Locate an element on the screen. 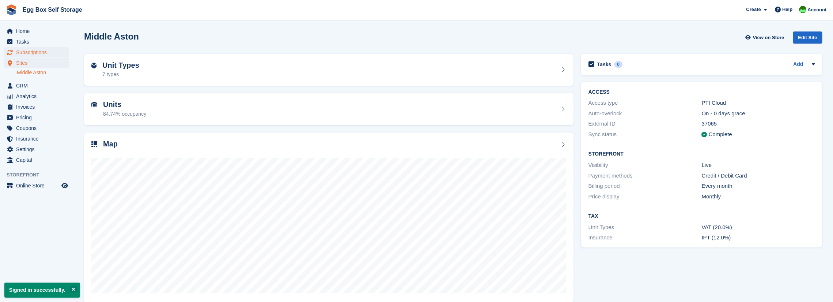 The height and width of the screenshot is (302, 833). a: Unit Types 7 types is located at coordinates (329, 70).